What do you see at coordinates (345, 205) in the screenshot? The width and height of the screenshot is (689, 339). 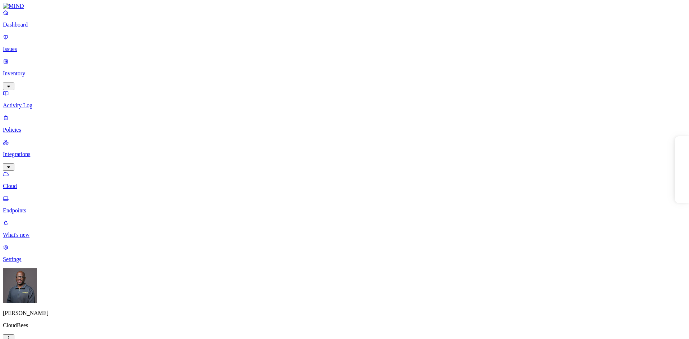 I see `a: Endpoints` at bounding box center [345, 205].